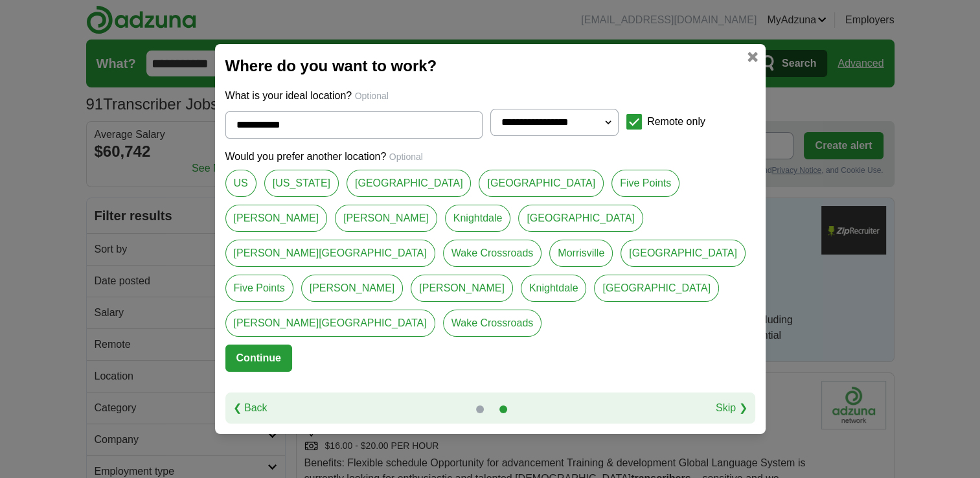 The width and height of the screenshot is (980, 478). Describe the element at coordinates (581, 253) in the screenshot. I see `a: Morrisville` at that location.